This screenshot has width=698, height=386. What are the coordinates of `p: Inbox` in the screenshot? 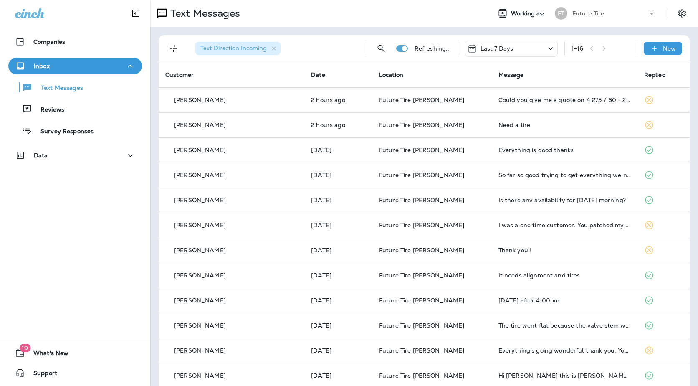 It's located at (42, 66).